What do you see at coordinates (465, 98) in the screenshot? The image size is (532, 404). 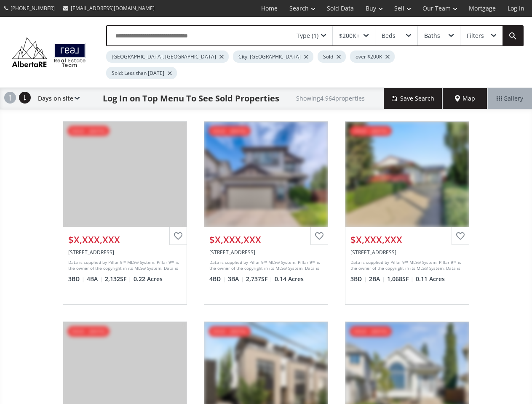 I see `span: Map` at bounding box center [465, 98].